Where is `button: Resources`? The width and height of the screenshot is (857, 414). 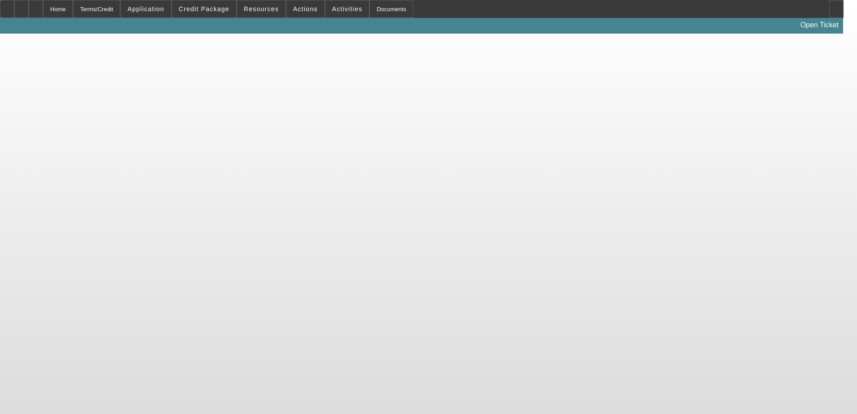 button: Resources is located at coordinates (261, 9).